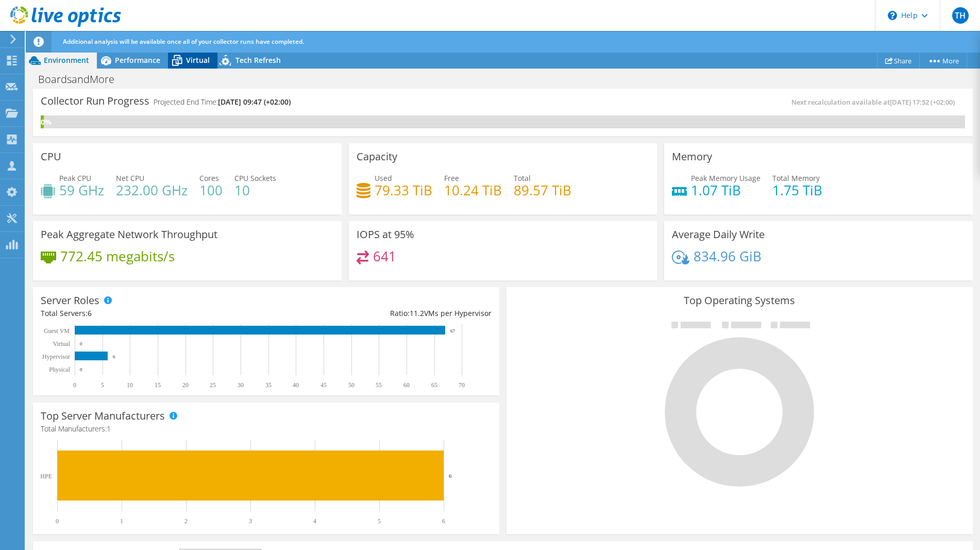  Describe the element at coordinates (240, 385) in the screenshot. I see `text: 30` at that location.